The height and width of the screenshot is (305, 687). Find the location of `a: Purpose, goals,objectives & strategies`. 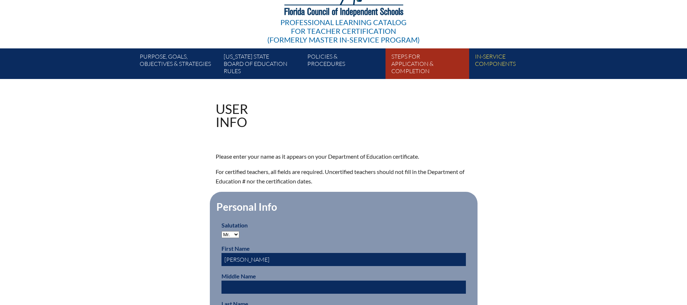

a: Purpose, goals,objectives & strategies is located at coordinates (179, 65).